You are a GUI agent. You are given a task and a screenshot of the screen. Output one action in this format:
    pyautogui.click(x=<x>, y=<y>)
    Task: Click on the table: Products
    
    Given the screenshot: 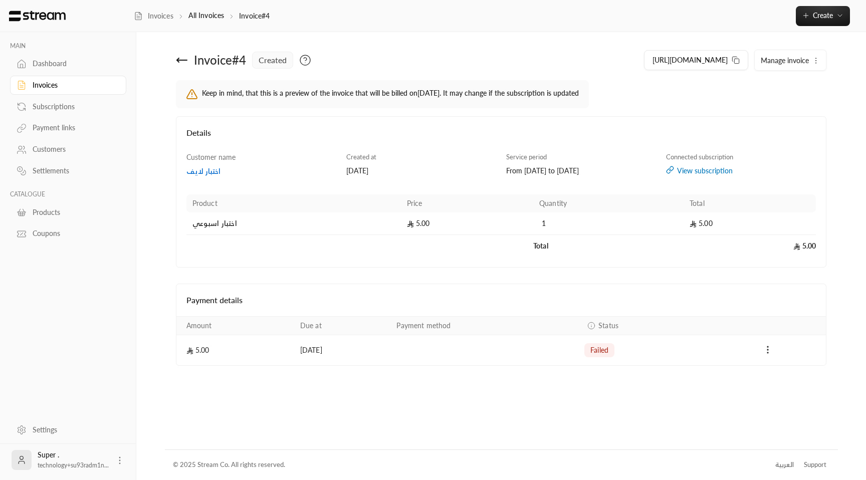 What is the action you would take?
    pyautogui.click(x=501, y=225)
    